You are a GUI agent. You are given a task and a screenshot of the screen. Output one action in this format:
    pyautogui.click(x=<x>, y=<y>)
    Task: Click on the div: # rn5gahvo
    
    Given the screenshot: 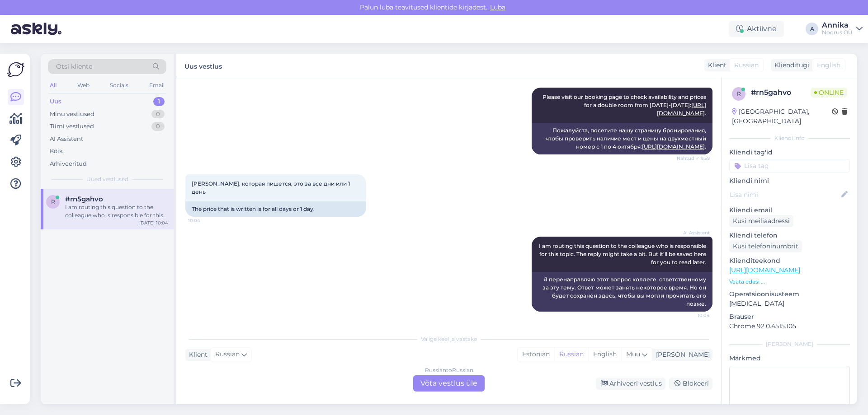 What is the action you would take?
    pyautogui.click(x=781, y=93)
    